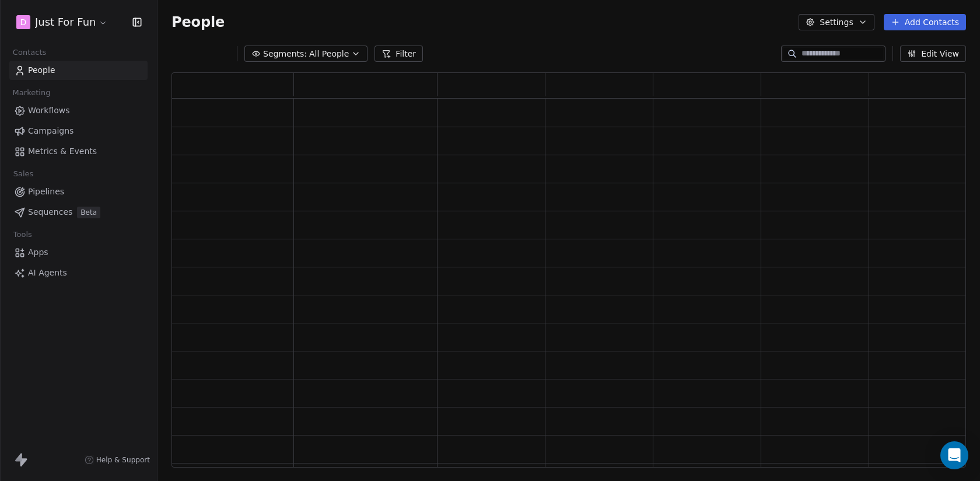  What do you see at coordinates (49, 110) in the screenshot?
I see `span: Workflows` at bounding box center [49, 110].